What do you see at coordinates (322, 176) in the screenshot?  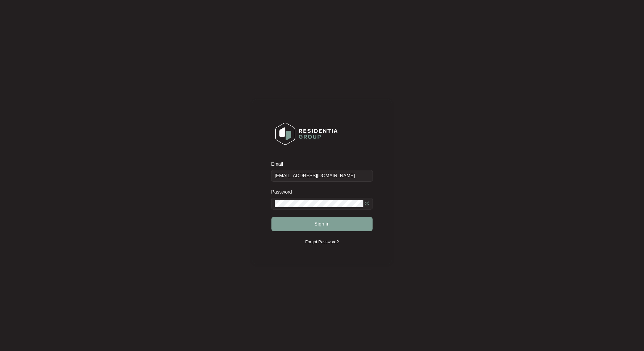 I see `input: Email` at bounding box center [322, 176].